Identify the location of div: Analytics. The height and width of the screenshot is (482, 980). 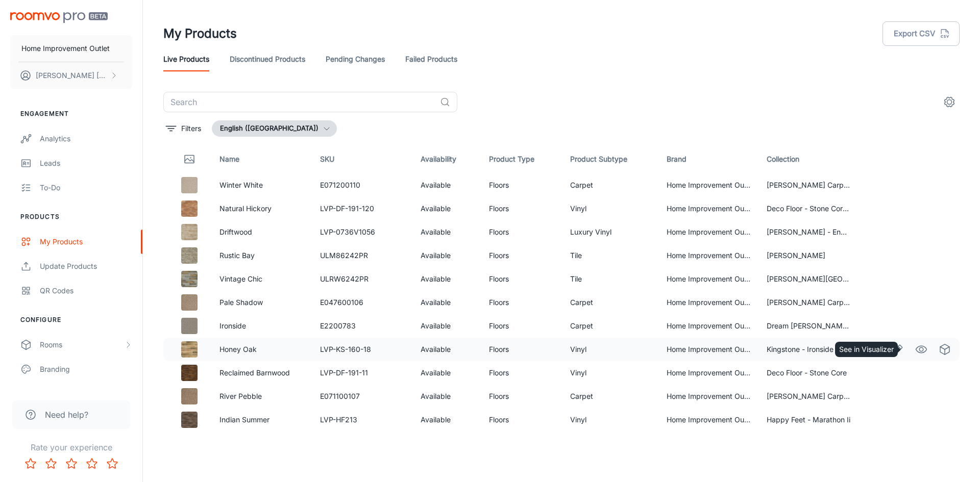
(86, 139).